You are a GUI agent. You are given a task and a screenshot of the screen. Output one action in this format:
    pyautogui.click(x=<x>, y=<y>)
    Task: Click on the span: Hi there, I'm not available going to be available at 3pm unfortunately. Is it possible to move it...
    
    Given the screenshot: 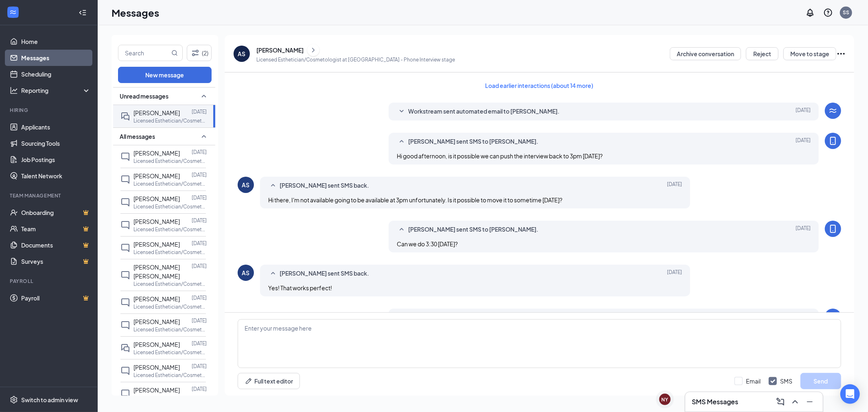 What is the action you would take?
    pyautogui.click(x=415, y=200)
    